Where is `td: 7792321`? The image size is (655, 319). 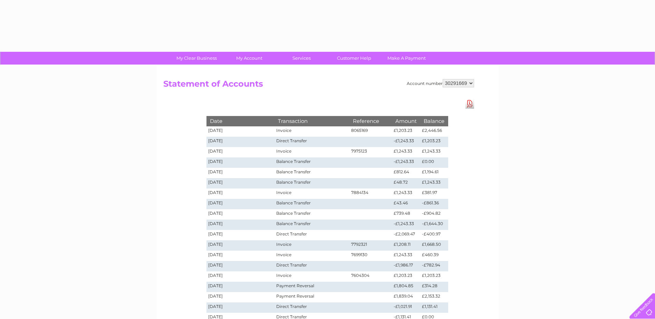 td: 7792321 is located at coordinates (371, 246).